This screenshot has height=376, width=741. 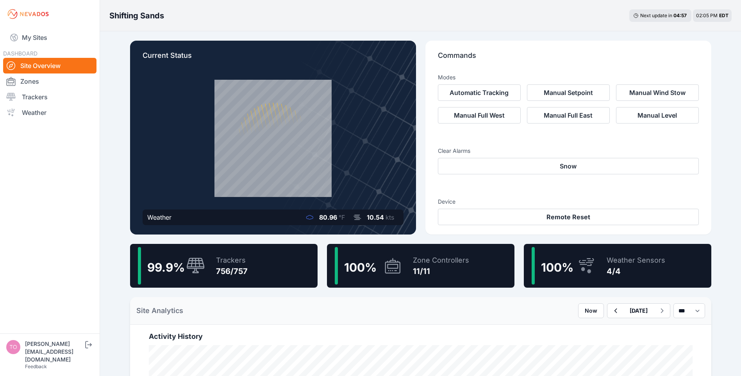 What do you see at coordinates (680, 16) in the screenshot?
I see `div: 04 : 57` at bounding box center [680, 16].